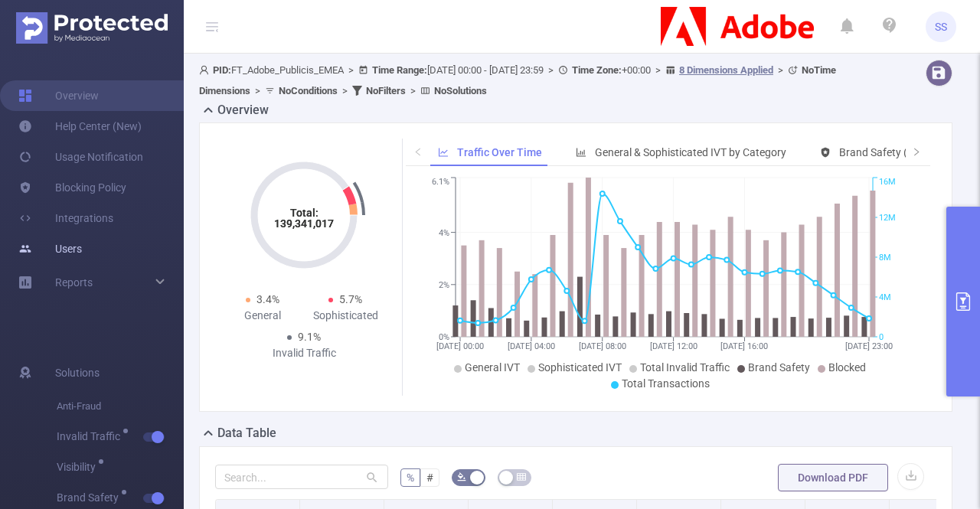  Describe the element at coordinates (49, 249) in the screenshot. I see `a: Users` at that location.